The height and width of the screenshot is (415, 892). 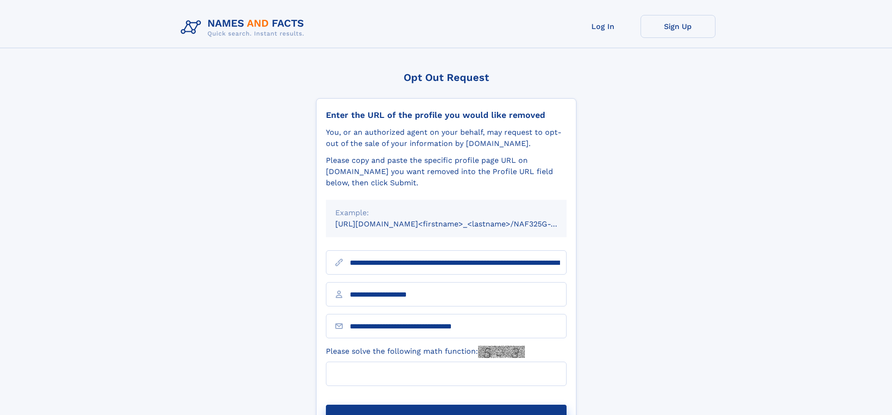 What do you see at coordinates (603, 26) in the screenshot?
I see `a: Log In` at bounding box center [603, 26].